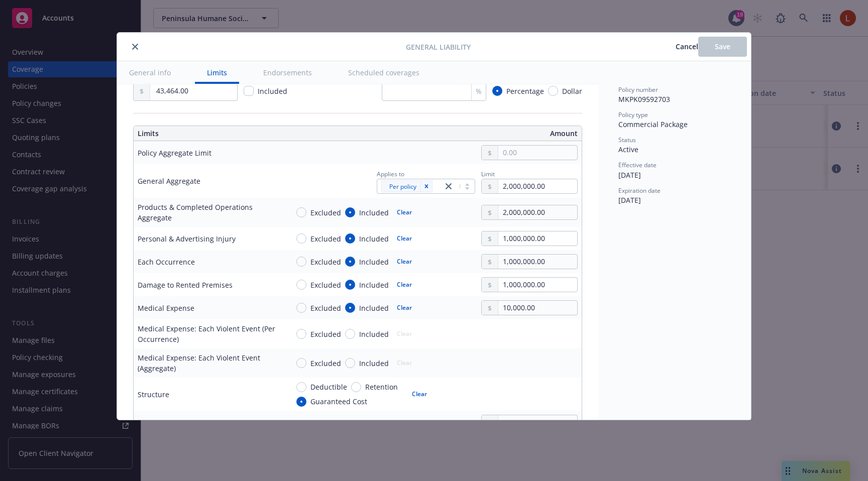 The height and width of the screenshot is (481, 868). I want to click on span: Cancel, so click(687, 46).